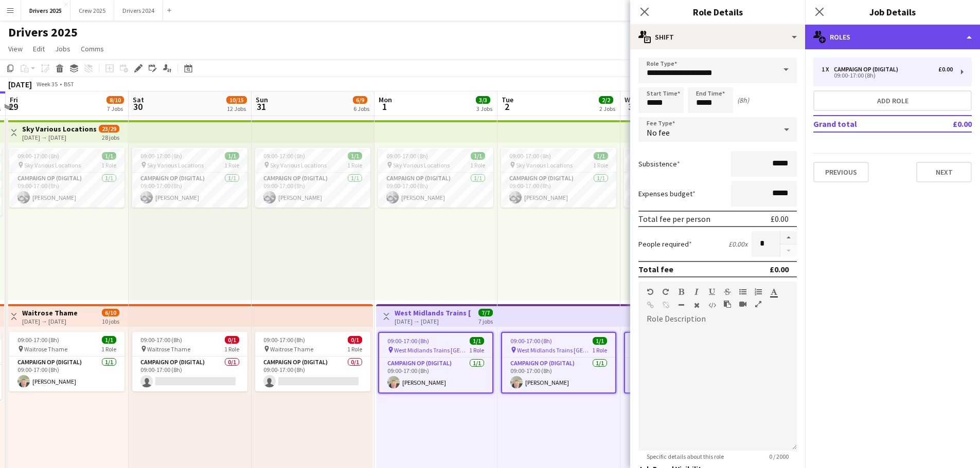  What do you see at coordinates (868, 69) in the screenshot?
I see `div: Campaign Op (Digital)` at bounding box center [868, 69].